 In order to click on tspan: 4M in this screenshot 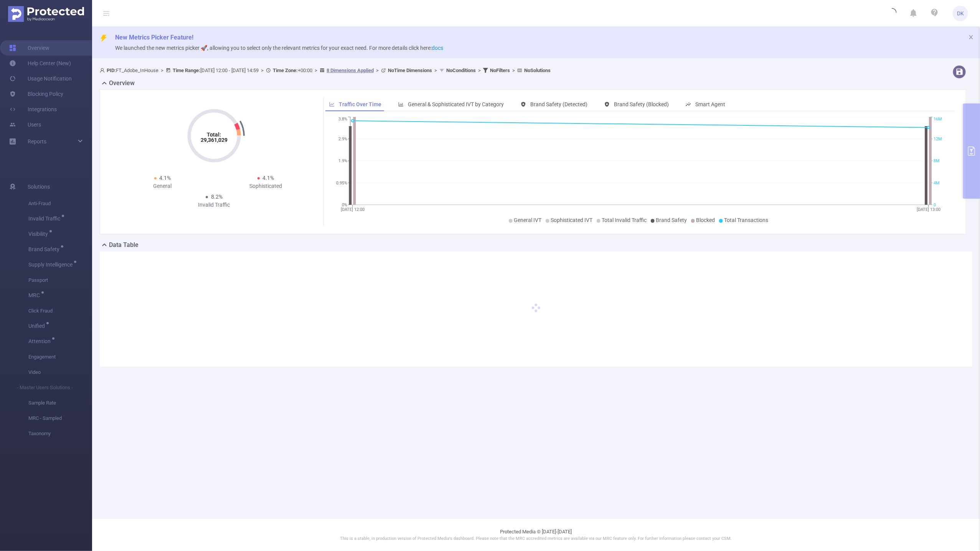, I will do `click(937, 183)`.